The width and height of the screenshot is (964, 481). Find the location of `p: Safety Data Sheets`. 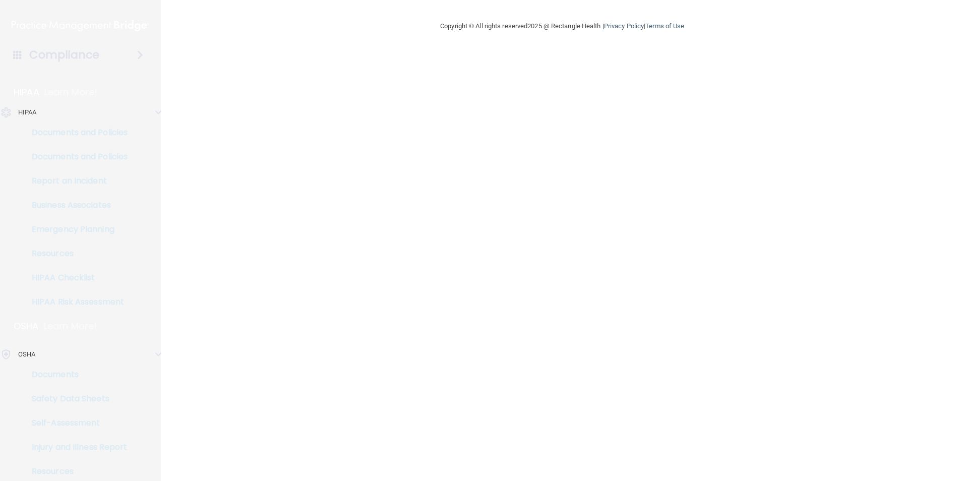

p: Safety Data Sheets is located at coordinates (75, 399).